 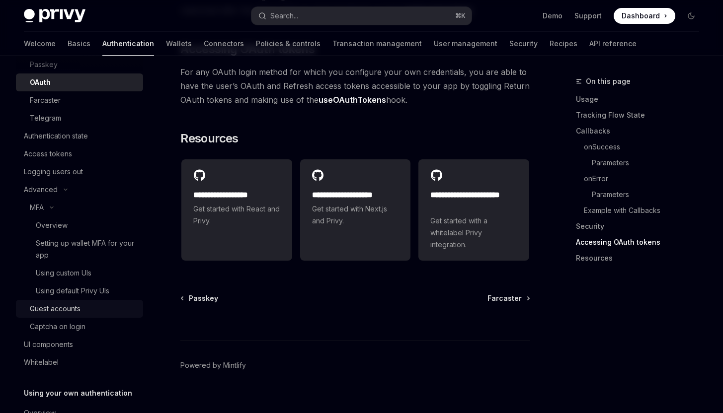 What do you see at coordinates (79, 208) in the screenshot?
I see `button: MFA` at bounding box center [79, 208].